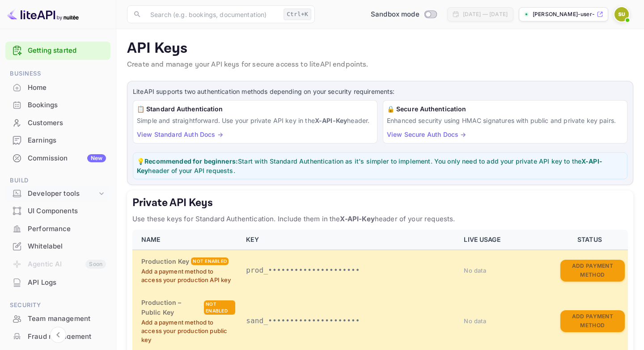 The height and width of the screenshot is (350, 644). What do you see at coordinates (58, 211) in the screenshot?
I see `a: UI Components` at bounding box center [58, 211].